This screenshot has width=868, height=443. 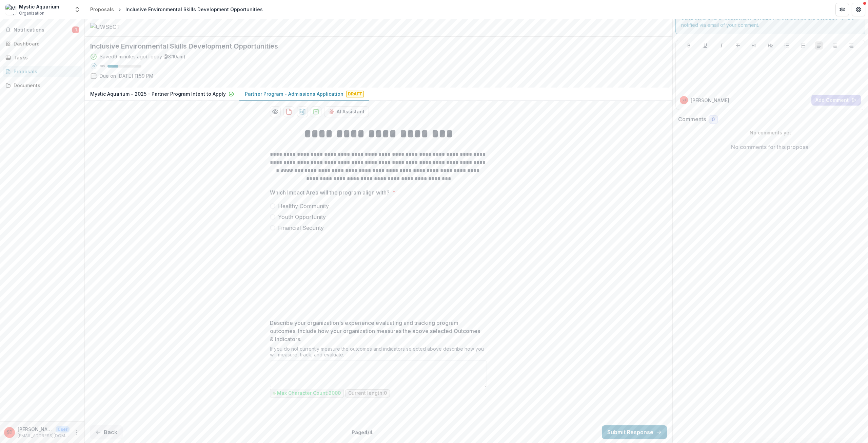 I want to click on p: Page 4 / 4, so click(x=362, y=432).